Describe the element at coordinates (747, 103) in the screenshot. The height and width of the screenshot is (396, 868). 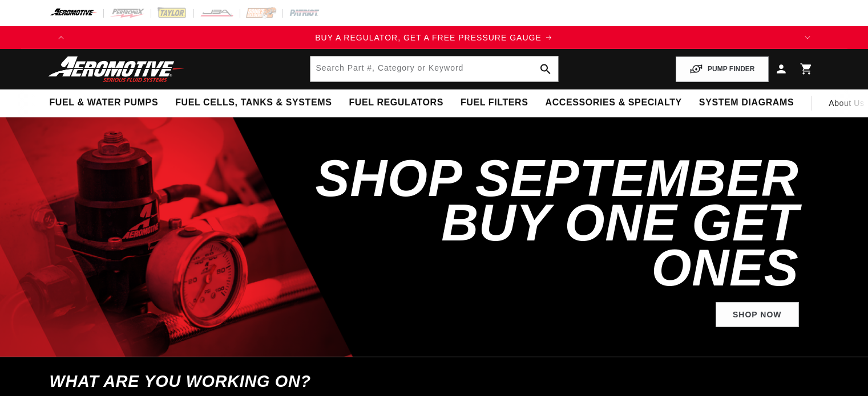
I see `summary: System Diagrams` at that location.